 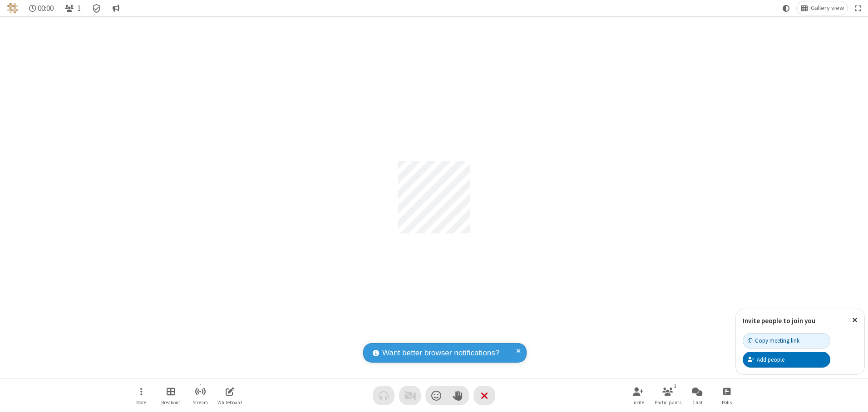 What do you see at coordinates (697, 395) in the screenshot?
I see `button: Open chat` at bounding box center [697, 395].